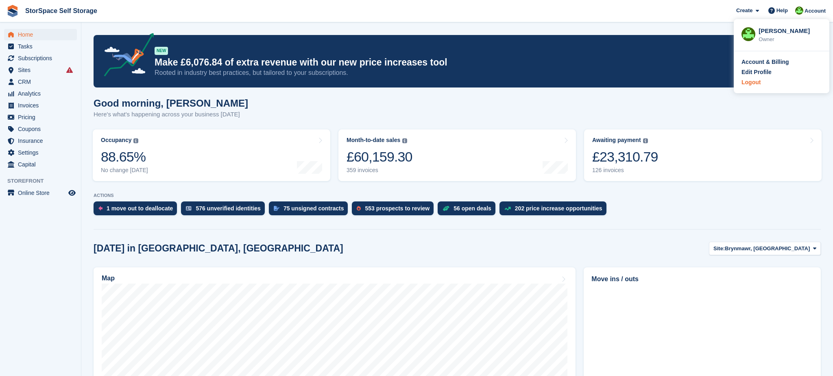  I want to click on div: 202 price increase opportunities, so click(559, 208).